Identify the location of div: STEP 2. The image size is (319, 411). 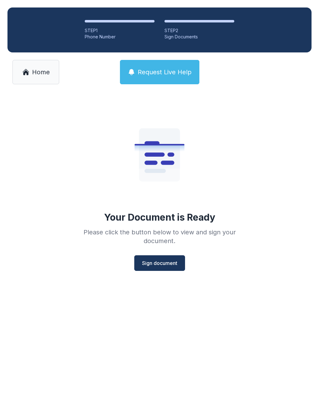
(200, 31).